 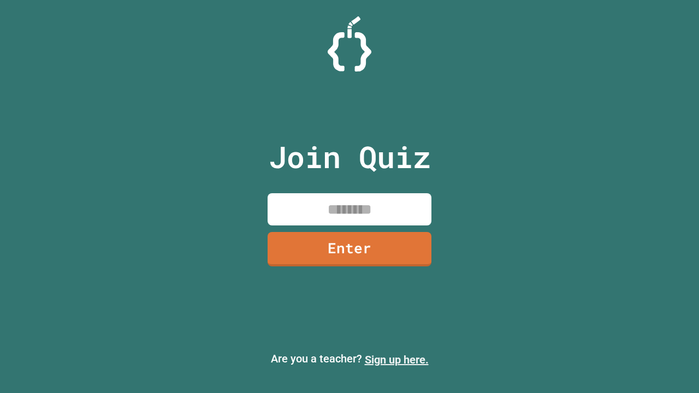 What do you see at coordinates (350, 157) in the screenshot?
I see `p: Join Quiz` at bounding box center [350, 157].